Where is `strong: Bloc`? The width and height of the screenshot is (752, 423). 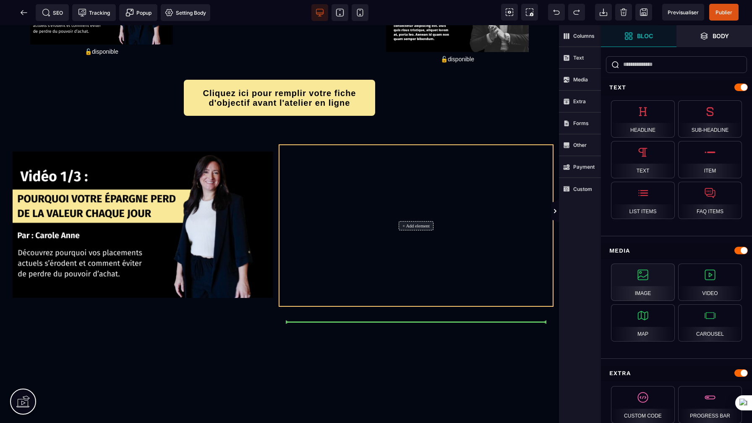 strong: Bloc is located at coordinates (645, 36).